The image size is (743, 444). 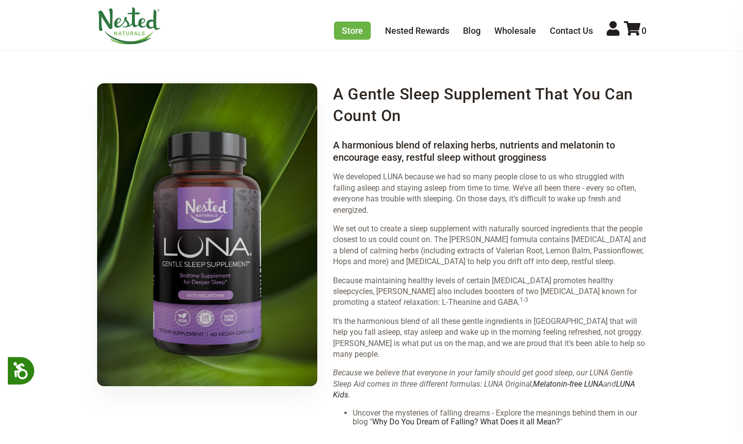 I want to click on a: Nested Rewards, so click(x=417, y=30).